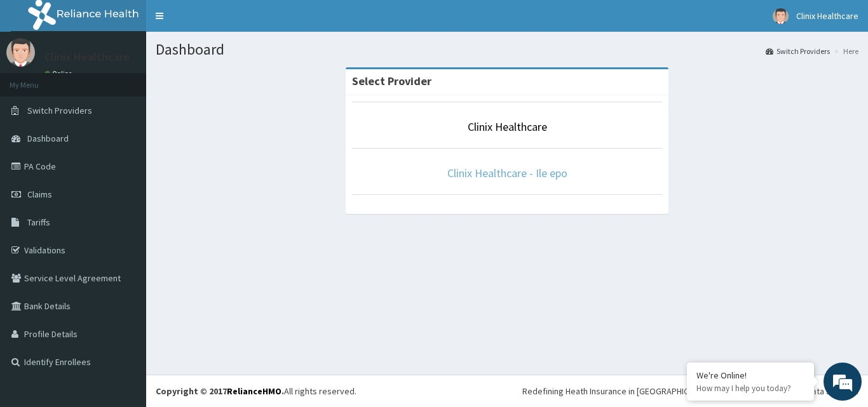  What do you see at coordinates (254, 391) in the screenshot?
I see `a: RelianceHMO` at bounding box center [254, 391].